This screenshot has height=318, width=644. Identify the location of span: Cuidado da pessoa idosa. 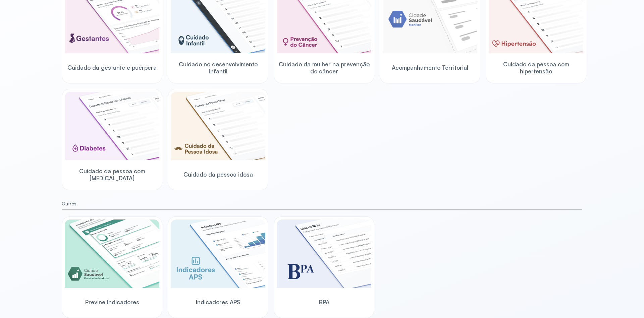
(218, 174).